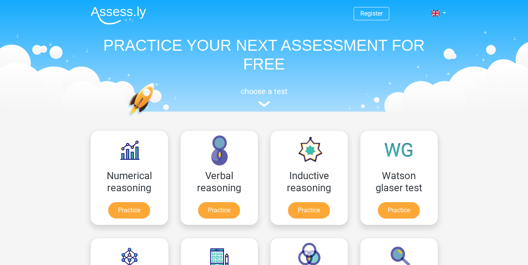 This screenshot has height=265, width=528. Describe the element at coordinates (371, 13) in the screenshot. I see `a: Register` at that location.